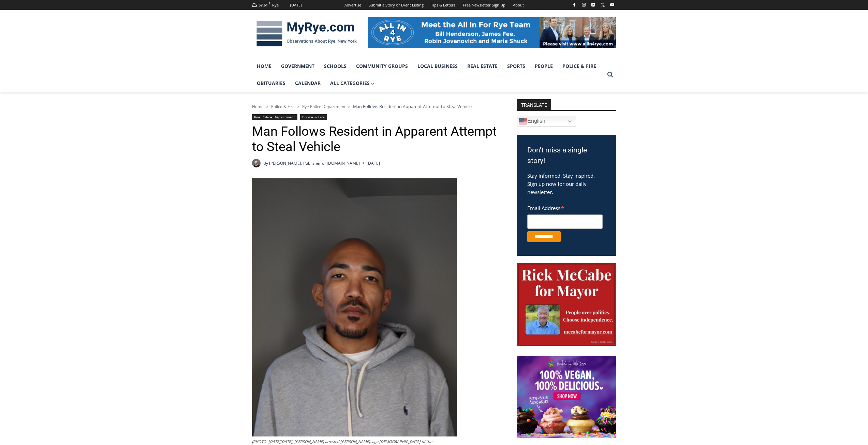 This screenshot has width=868, height=445. I want to click on img: MyRye.com, so click(307, 33).